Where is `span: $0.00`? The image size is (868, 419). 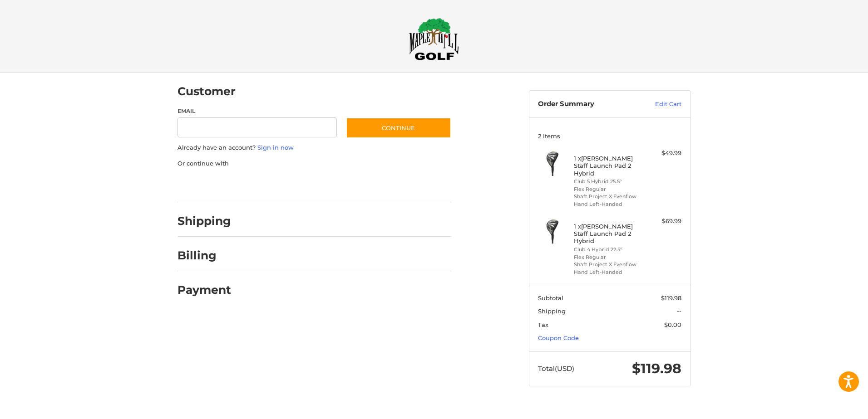
span: $0.00 is located at coordinates (673, 325).